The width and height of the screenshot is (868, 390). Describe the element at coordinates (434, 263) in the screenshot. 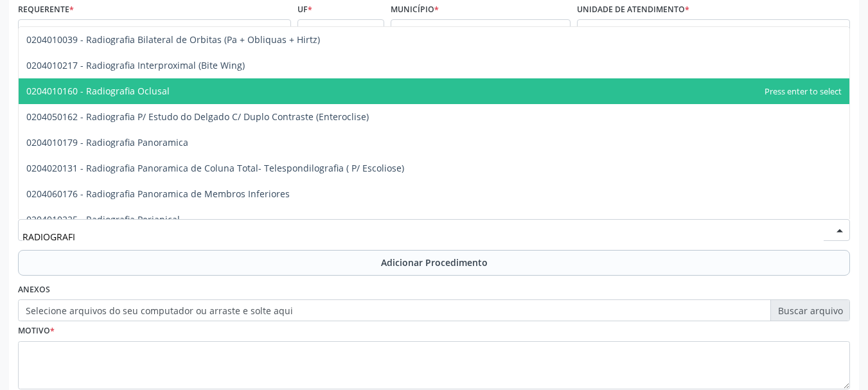

I see `button: Adicionar Procedimento` at that location.